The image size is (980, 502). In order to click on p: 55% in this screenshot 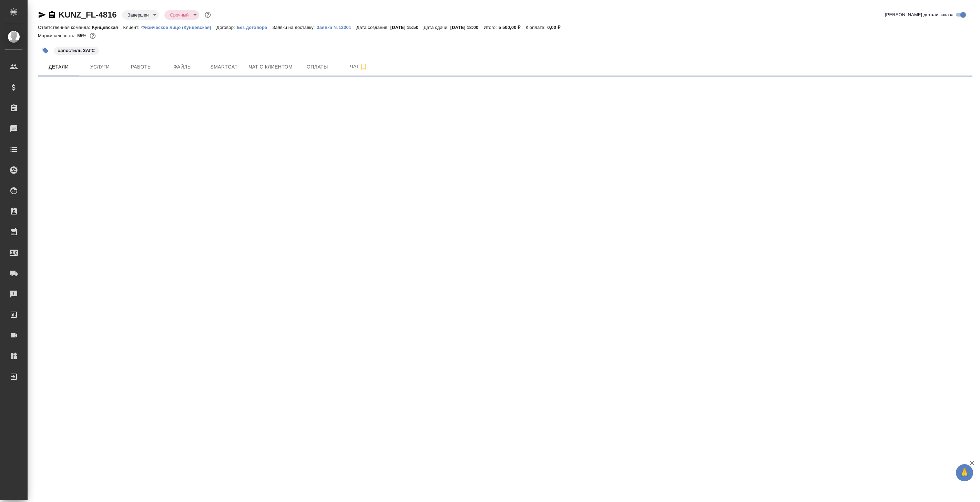, I will do `click(83, 36)`.